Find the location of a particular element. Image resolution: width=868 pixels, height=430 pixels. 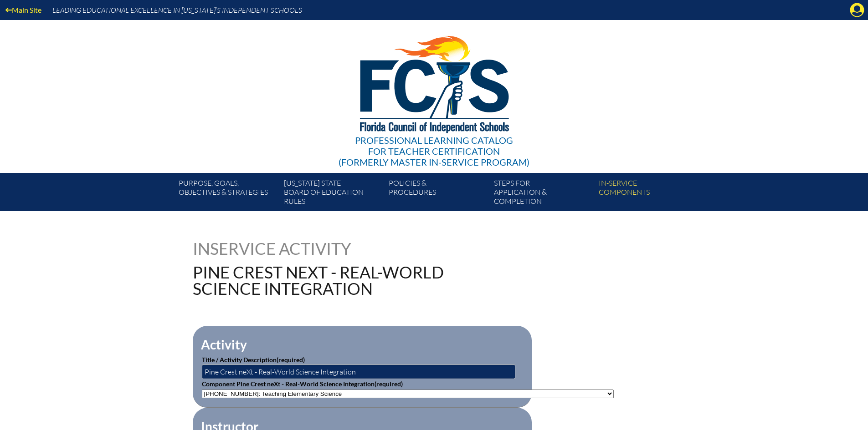

h1: Pine Crest neXt - Real-World Science Integration is located at coordinates (342, 280).